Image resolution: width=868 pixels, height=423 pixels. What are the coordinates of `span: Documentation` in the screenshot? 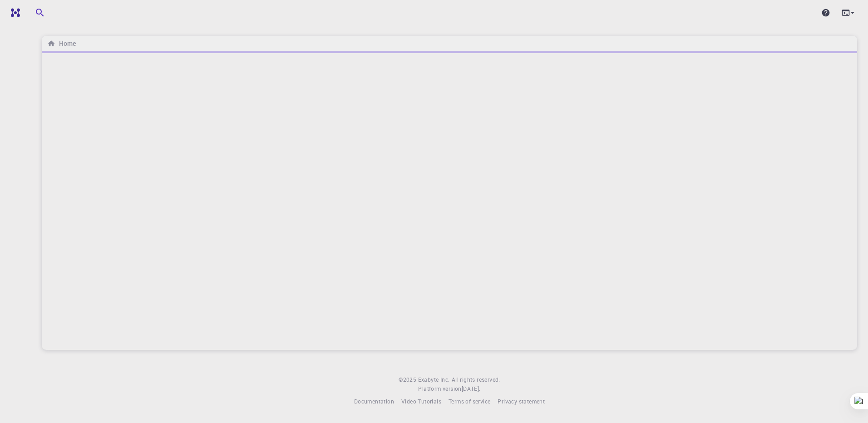 It's located at (374, 402).